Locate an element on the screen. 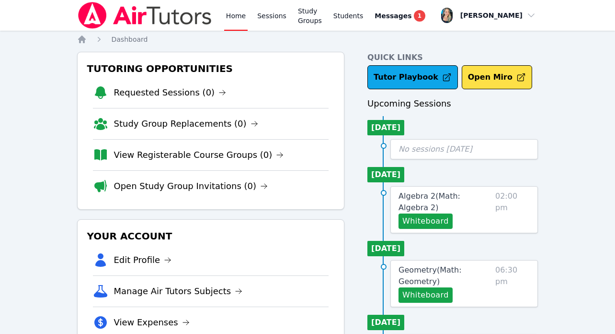 The image size is (615, 334). span: Algebra 2 ( Math: Algebra 2 ) is located at coordinates (429, 201).